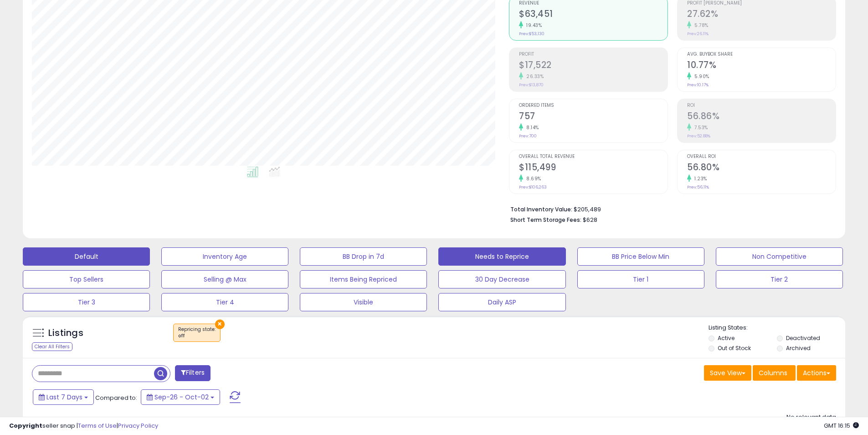 This screenshot has width=868, height=435. What do you see at coordinates (700, 76) in the screenshot?
I see `small: 5.90%` at bounding box center [700, 76].